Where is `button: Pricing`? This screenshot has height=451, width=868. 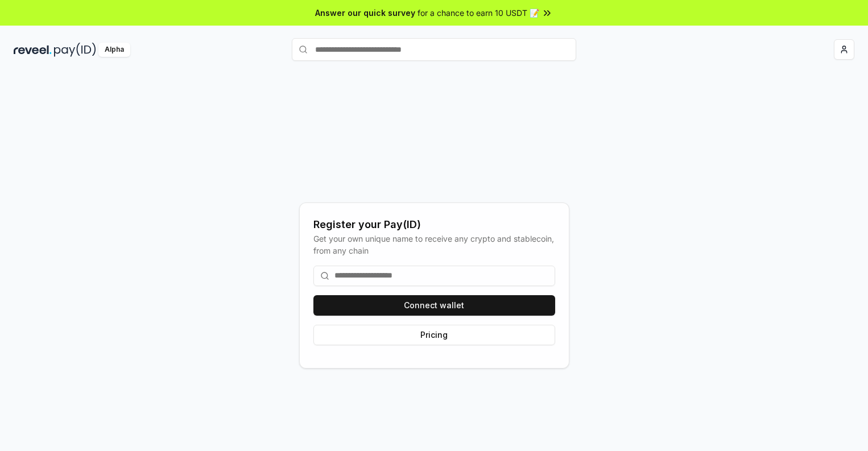 button: Pricing is located at coordinates (434, 335).